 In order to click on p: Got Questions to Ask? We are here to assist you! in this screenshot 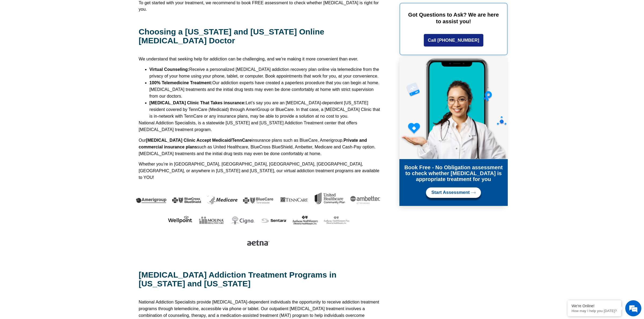, I will do `click(453, 18)`.